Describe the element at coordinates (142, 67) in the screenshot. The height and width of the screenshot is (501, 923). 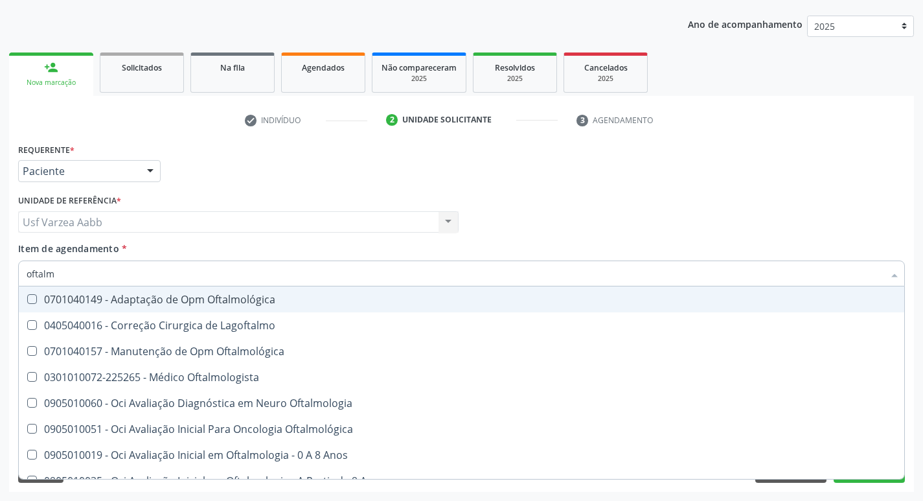
I see `span: Solicitados` at that location.